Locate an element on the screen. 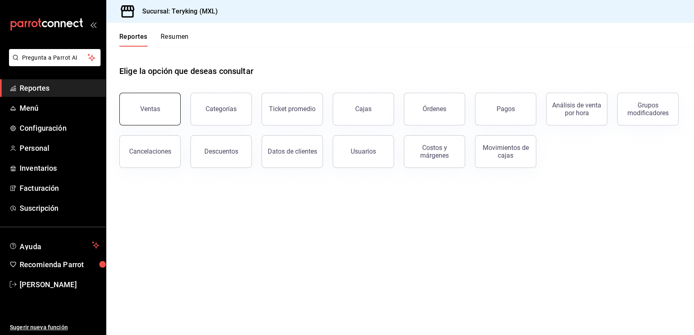  div: Datos de clientes is located at coordinates (292, 151).